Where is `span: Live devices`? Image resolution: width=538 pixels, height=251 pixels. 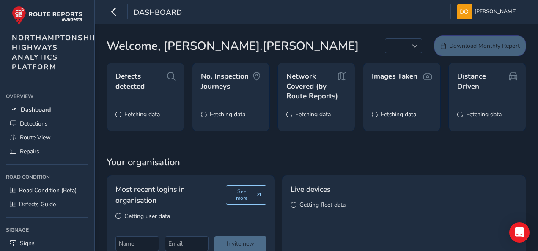
span: Live devices is located at coordinates (311, 190).